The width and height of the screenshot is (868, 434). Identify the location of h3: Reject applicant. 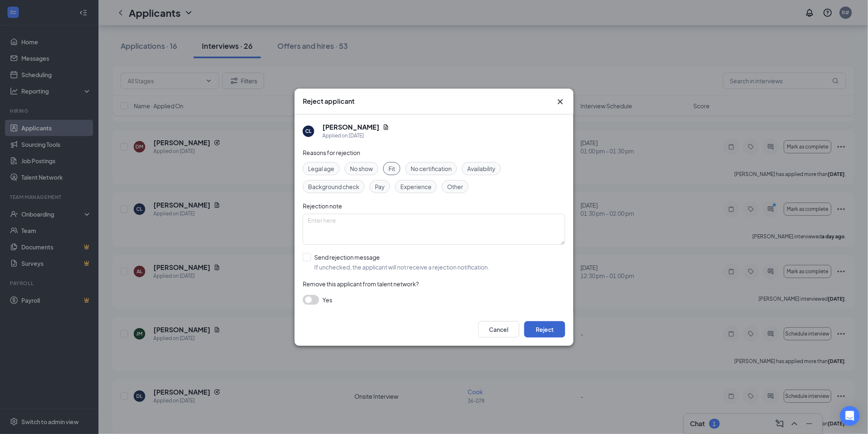
(328, 101).